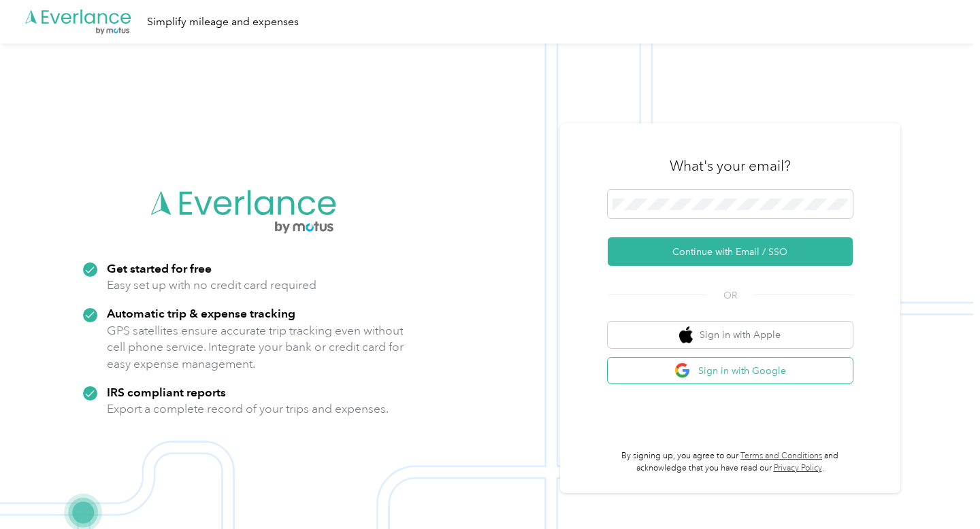 This screenshot has width=980, height=529. What do you see at coordinates (166, 392) in the screenshot?
I see `strong: IRS compliant reports` at bounding box center [166, 392].